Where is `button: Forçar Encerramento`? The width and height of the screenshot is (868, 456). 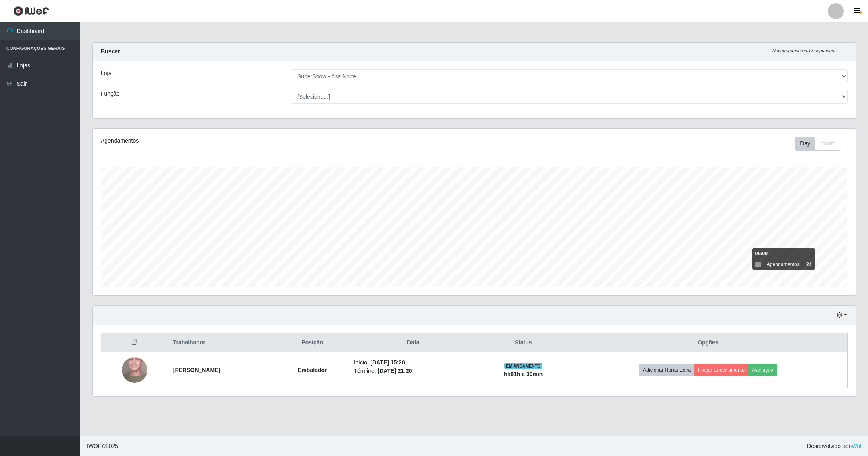
button: Forçar Encerramento is located at coordinates (721, 370).